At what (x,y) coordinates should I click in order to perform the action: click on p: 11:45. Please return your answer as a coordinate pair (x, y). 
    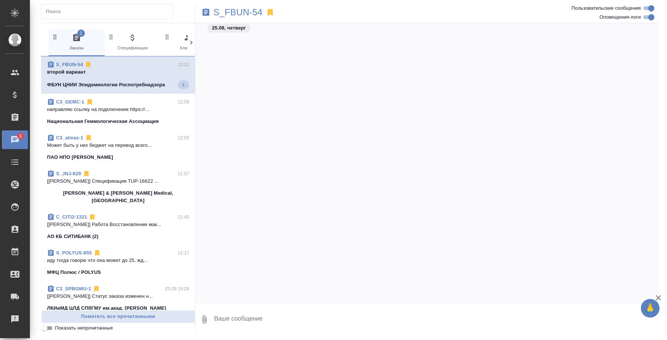
    Looking at the image, I should click on (183, 217).